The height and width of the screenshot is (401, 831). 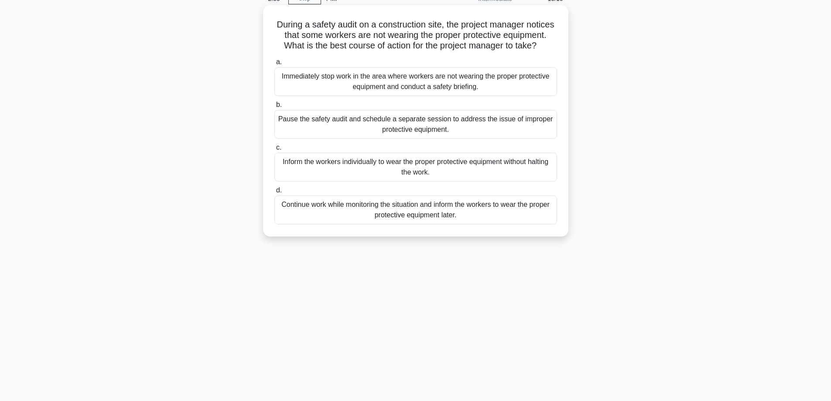 I want to click on span: c., so click(x=279, y=147).